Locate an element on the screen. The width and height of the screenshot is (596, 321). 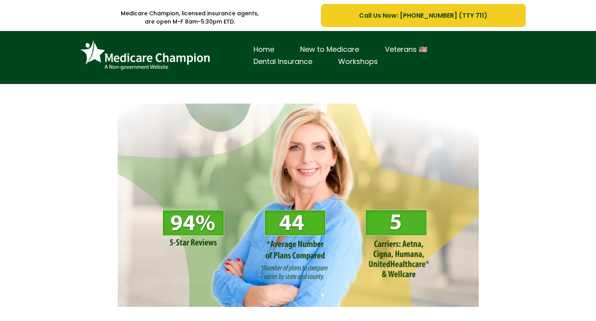
a: Dental Insurance is located at coordinates (283, 62).